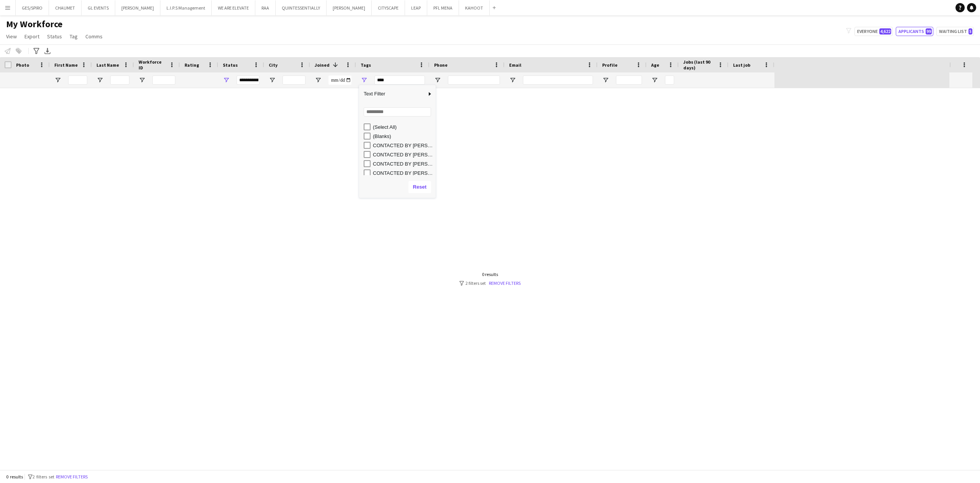  Describe the element at coordinates (515, 64) in the screenshot. I see `span: Email` at that location.